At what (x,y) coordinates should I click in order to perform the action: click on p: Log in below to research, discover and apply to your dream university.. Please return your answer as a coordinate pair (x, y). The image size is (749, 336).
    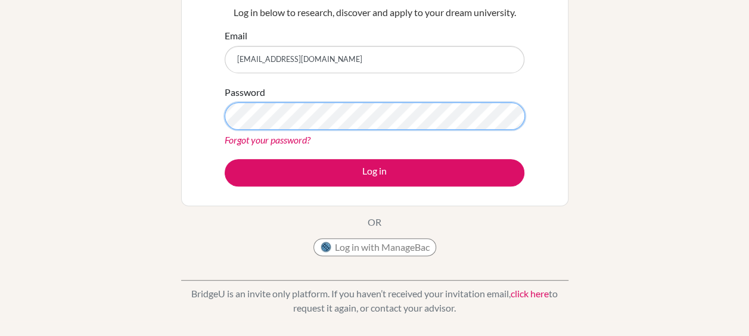
    Looking at the image, I should click on (374, 13).